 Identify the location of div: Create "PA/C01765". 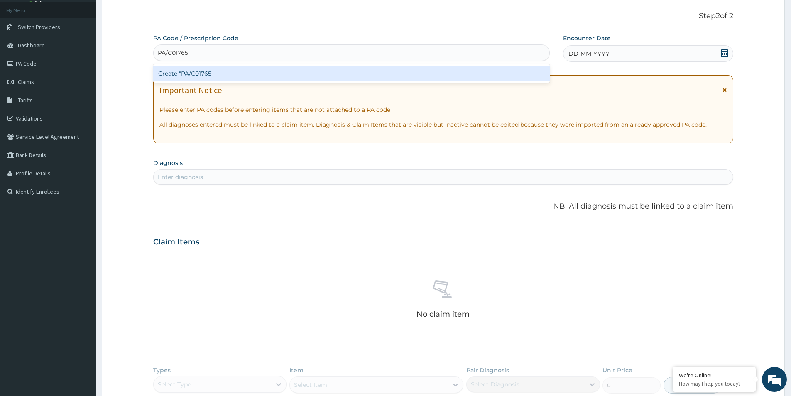
(351, 74).